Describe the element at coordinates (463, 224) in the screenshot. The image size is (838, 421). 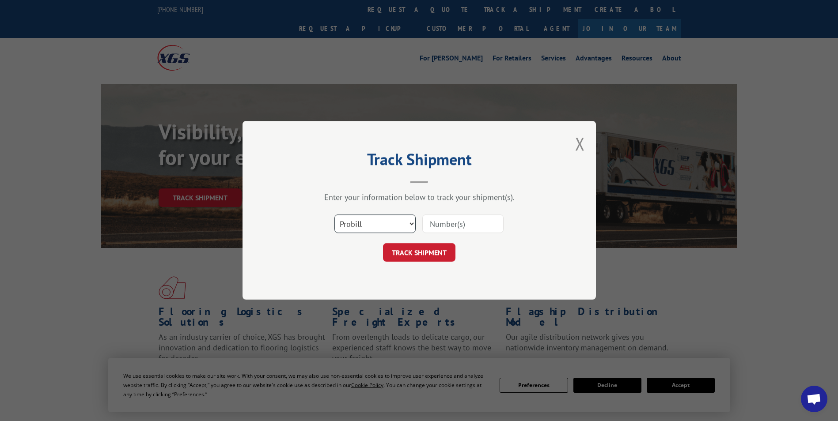
I see `input: Number(s)` at that location.